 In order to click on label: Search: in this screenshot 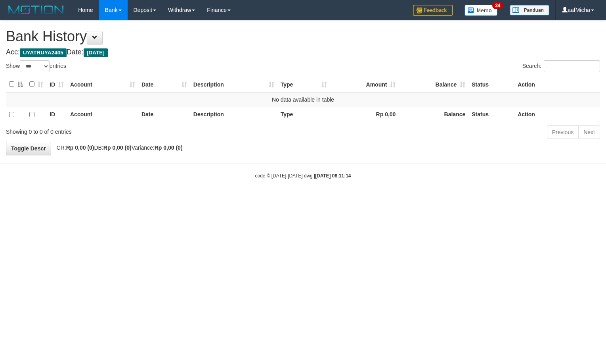, I will do `click(562, 66)`.